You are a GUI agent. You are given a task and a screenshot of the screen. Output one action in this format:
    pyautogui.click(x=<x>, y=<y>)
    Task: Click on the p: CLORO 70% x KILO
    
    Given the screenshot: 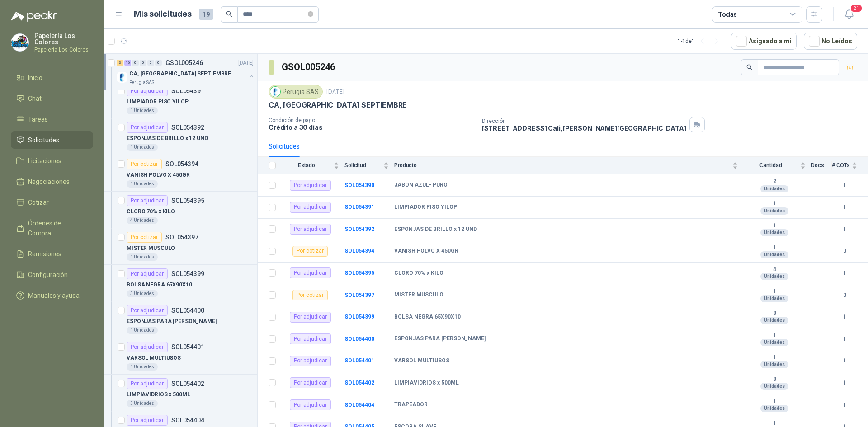 What is the action you would take?
    pyautogui.click(x=151, y=212)
    